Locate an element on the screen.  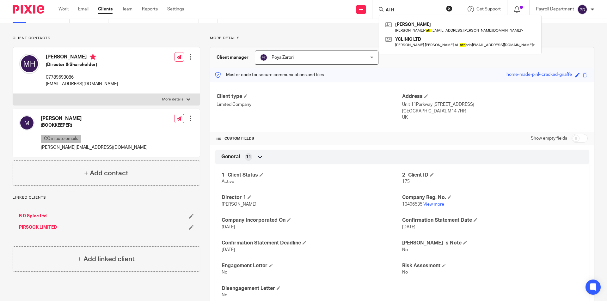
span: General is located at coordinates (230, 157).